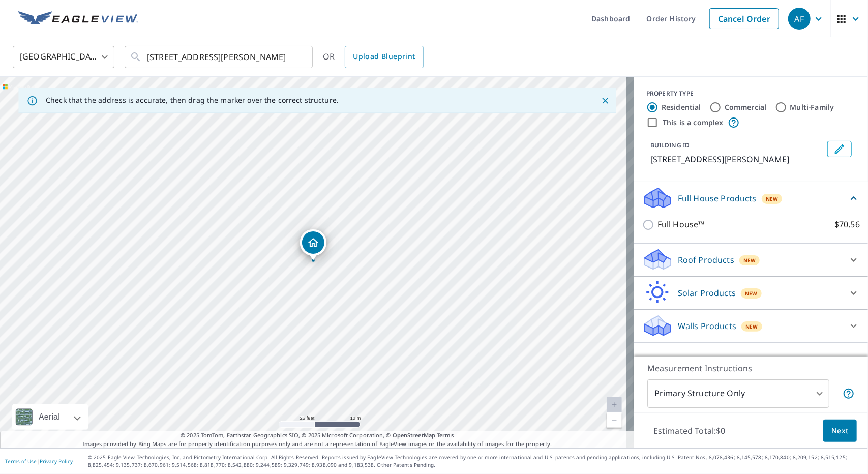  What do you see at coordinates (738, 393) in the screenshot?
I see `div: Primary Structure Only` at bounding box center [738, 393].